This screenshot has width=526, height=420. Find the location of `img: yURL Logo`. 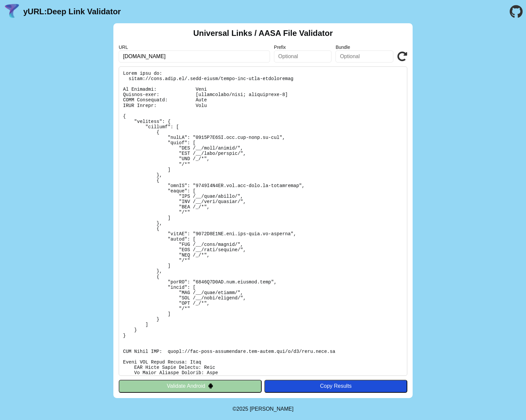

img: yURL Logo is located at coordinates (12, 12).